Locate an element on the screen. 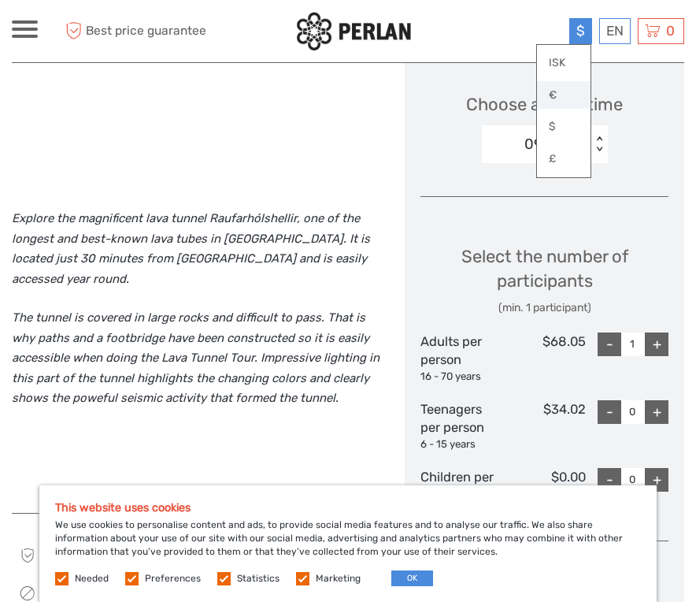 Image resolution: width=696 pixels, height=602 pixels. div: 16 - 70 years is located at coordinates (462, 376).